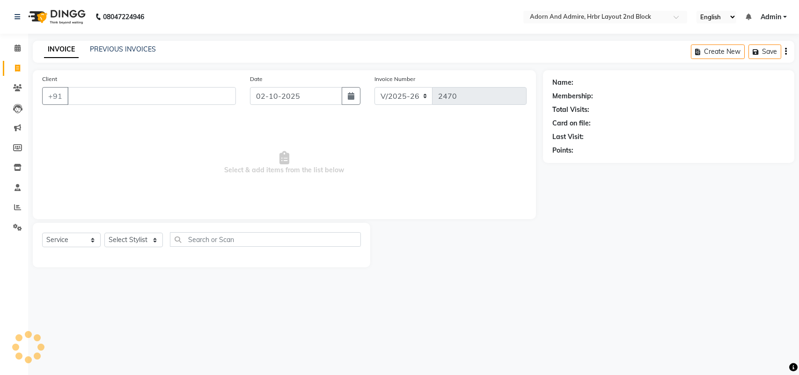  What do you see at coordinates (771, 17) in the screenshot?
I see `span: Admin` at bounding box center [771, 17].